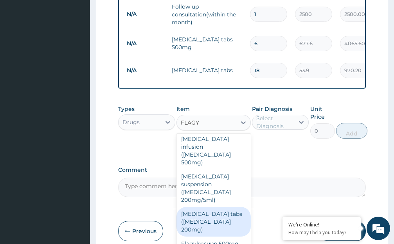  Describe the element at coordinates (86, 49) in the screenshot. I see `div: Chat with us now` at that location.